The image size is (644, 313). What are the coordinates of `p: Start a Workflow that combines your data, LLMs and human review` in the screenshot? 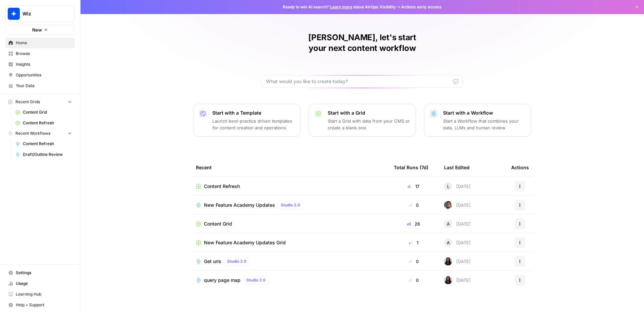 It's located at (484, 124).